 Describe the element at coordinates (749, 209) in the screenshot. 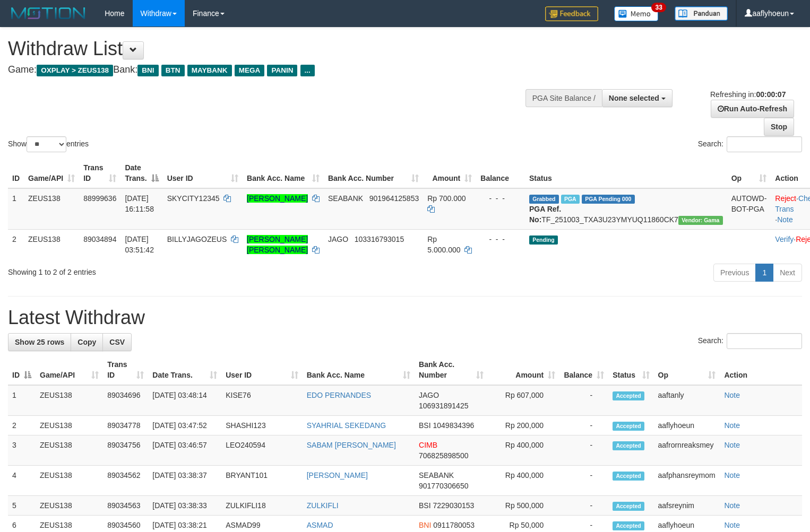

I see `td: AUTOWD-BOT-PGA` at that location.